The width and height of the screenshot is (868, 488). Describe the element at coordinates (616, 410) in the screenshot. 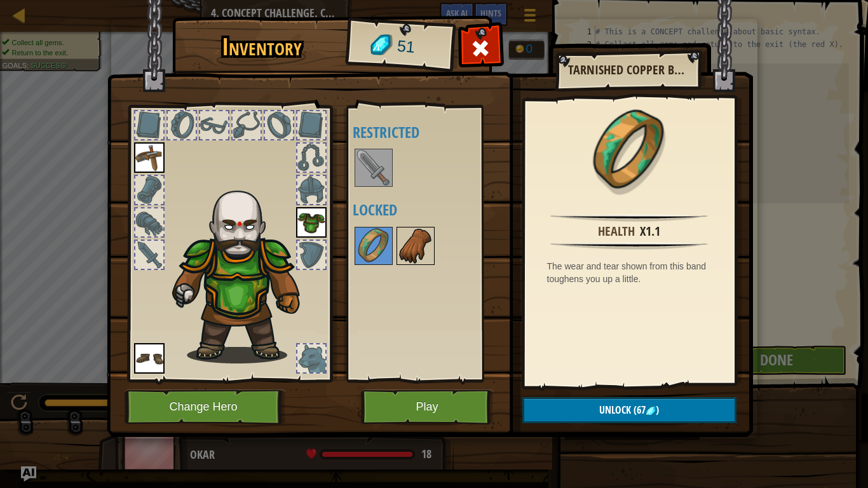

I see `span: Unlock` at that location.